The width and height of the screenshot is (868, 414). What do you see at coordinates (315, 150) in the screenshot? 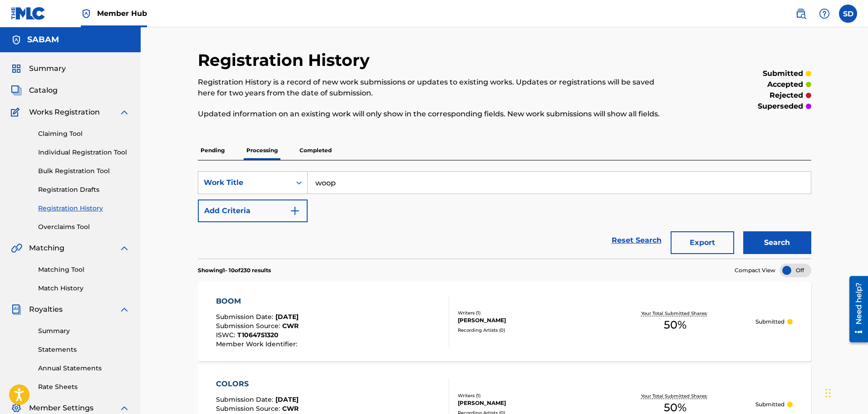
I see `p: Completed` at bounding box center [315, 150].